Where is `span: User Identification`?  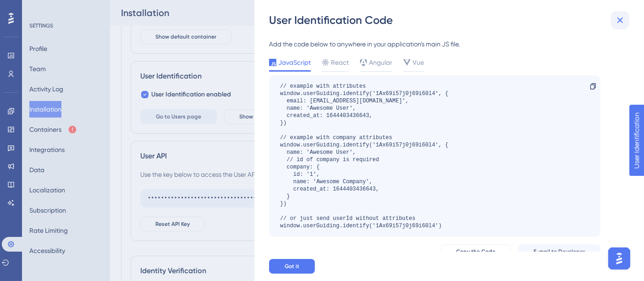 span: User Identification is located at coordinates (36, 8).